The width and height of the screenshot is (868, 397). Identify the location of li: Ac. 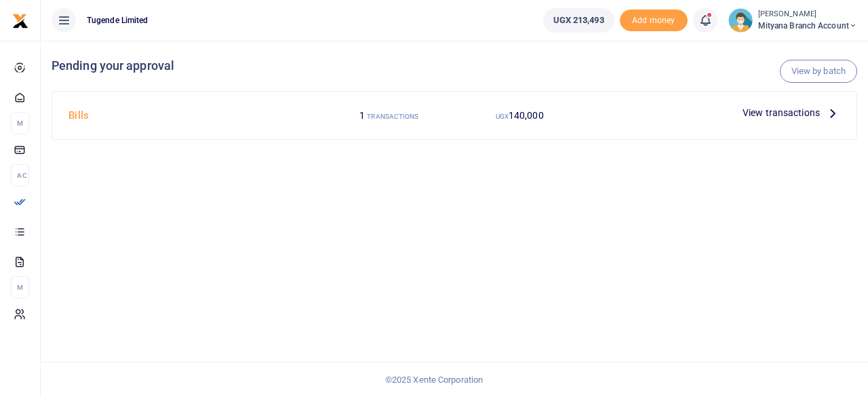
(20, 175).